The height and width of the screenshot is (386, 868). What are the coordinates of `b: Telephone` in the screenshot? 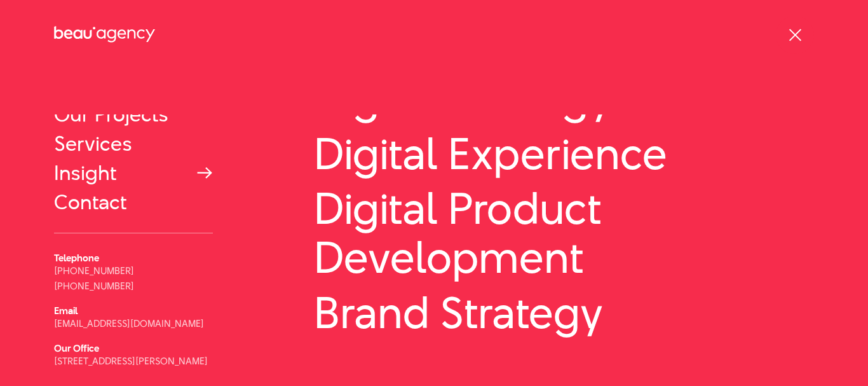 It's located at (76, 258).